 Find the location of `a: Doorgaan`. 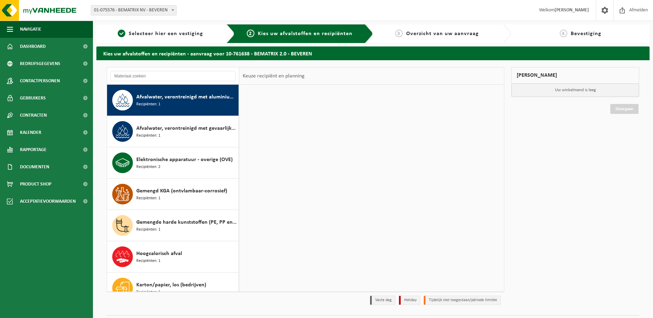

a: Doorgaan is located at coordinates (624, 109).